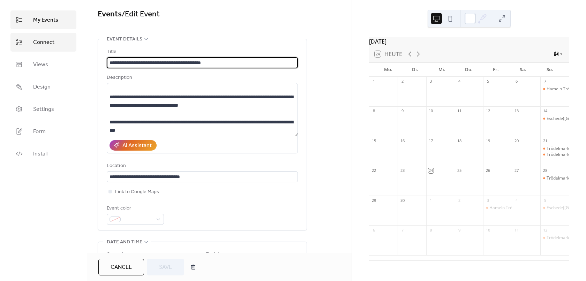 This screenshot has width=586, height=281. Describe the element at coordinates (46, 20) in the screenshot. I see `span: My Events` at that location.